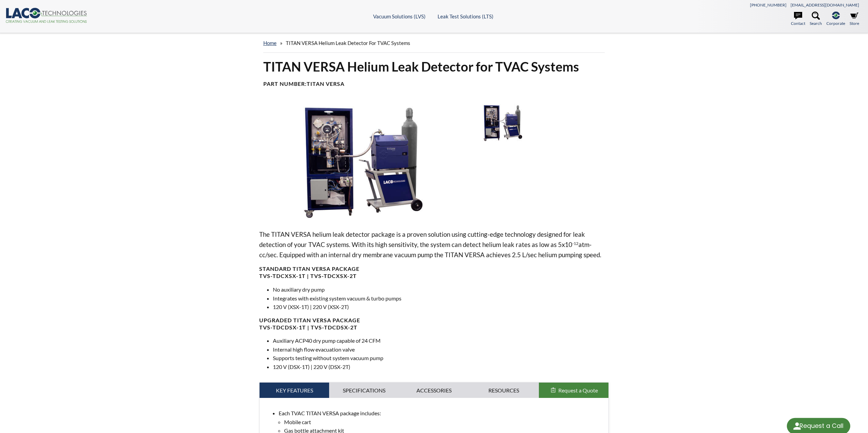 This screenshot has height=433, width=868. I want to click on img: round button, so click(797, 426).